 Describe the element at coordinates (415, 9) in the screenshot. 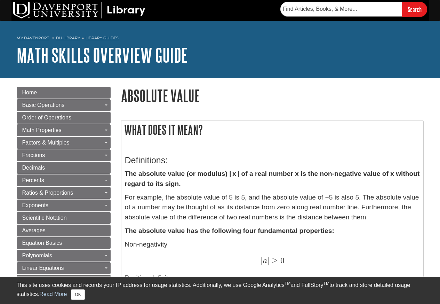

I see `input: Search` at that location.